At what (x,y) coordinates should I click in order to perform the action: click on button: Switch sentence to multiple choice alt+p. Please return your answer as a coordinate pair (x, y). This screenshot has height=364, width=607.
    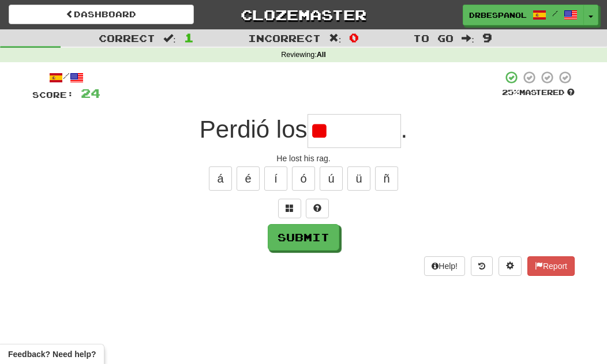
    Looking at the image, I should click on (290, 209).